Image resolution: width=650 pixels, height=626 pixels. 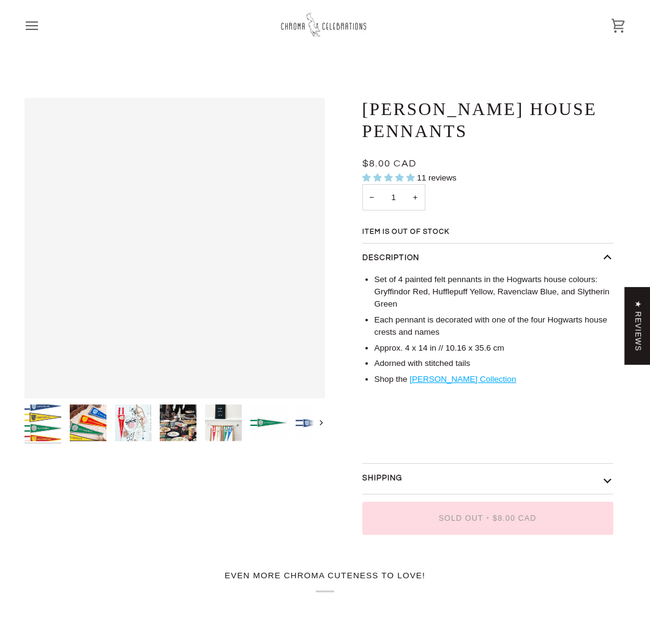 What do you see at coordinates (494, 292) in the screenshot?
I see `li: Set of 4 painted felt pennants in the Hogwarts house colours: Gryffindor Red, Hufflepuff Yellow, ...` at bounding box center [494, 292].